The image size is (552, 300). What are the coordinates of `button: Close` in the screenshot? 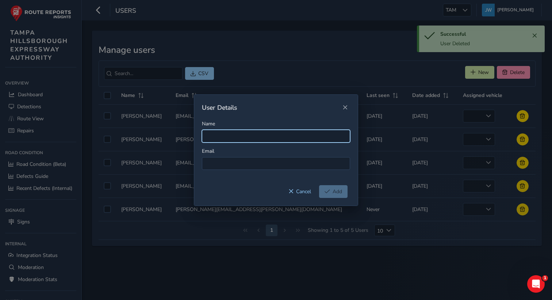 It's located at (345, 108).